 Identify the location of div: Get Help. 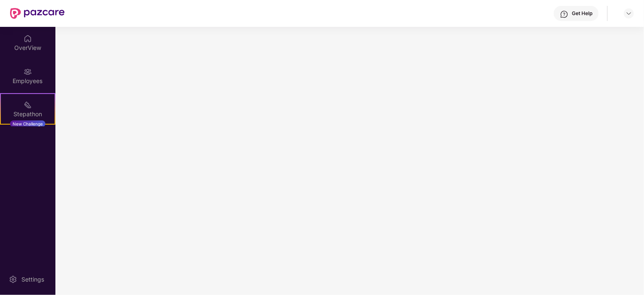
(582, 14).